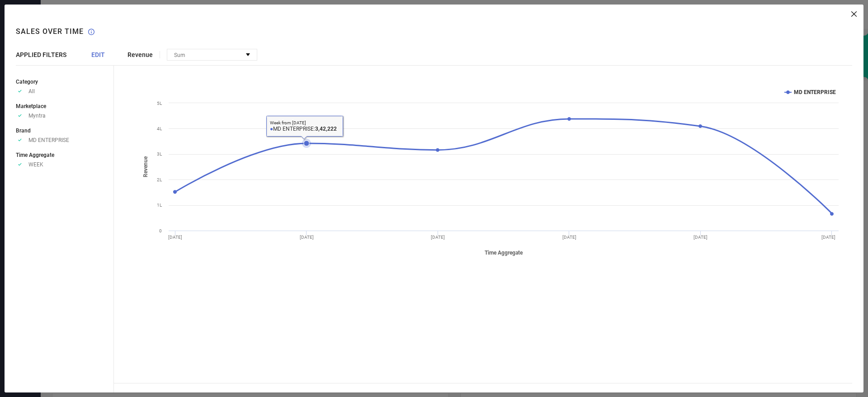  What do you see at coordinates (31, 106) in the screenshot?
I see `span: Marketplace` at bounding box center [31, 106].